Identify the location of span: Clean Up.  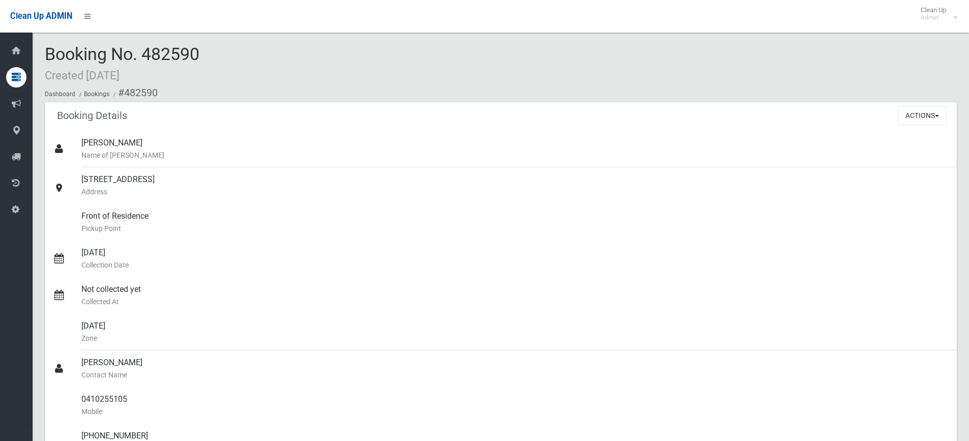
(936, 14).